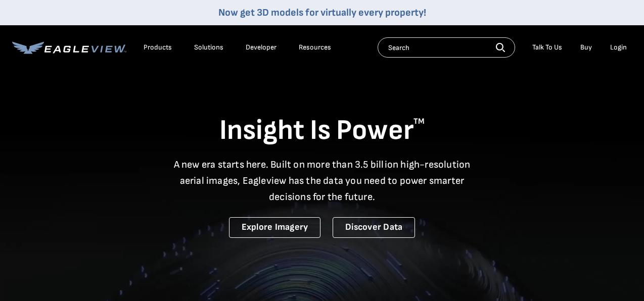 Image resolution: width=644 pixels, height=301 pixels. I want to click on a: Explore Imagery, so click(275, 227).